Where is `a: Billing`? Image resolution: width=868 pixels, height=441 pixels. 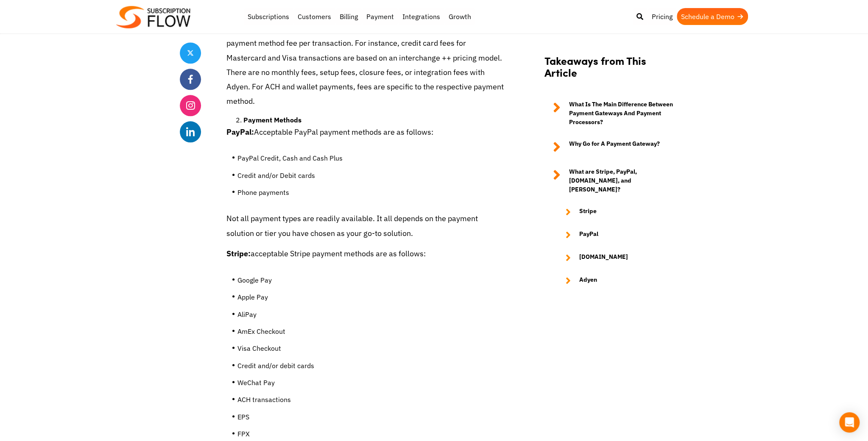
a: Billing is located at coordinates (349, 17).